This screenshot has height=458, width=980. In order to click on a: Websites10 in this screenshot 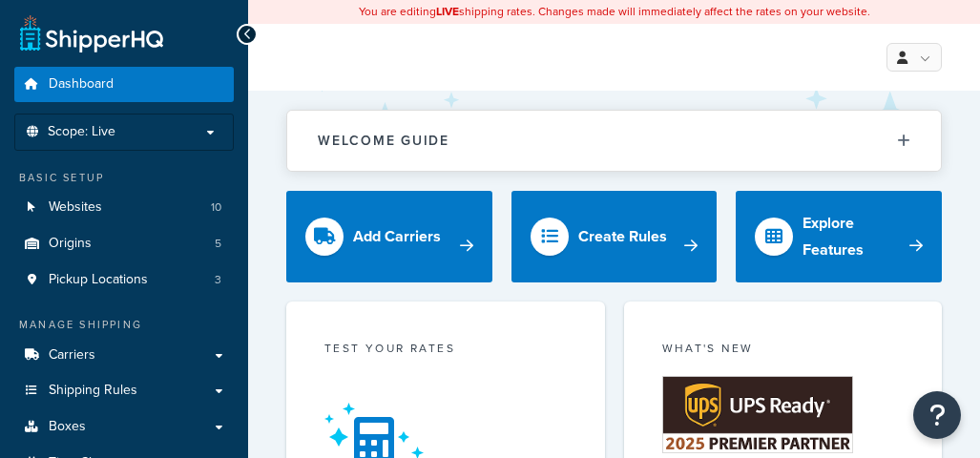, I will do `click(124, 207)`.